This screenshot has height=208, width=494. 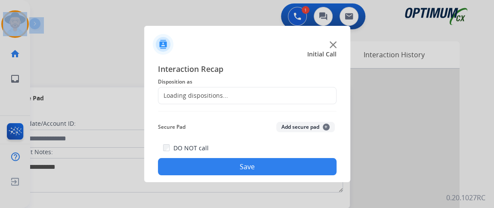 What do you see at coordinates (247, 166) in the screenshot?
I see `button: Save` at bounding box center [247, 166].